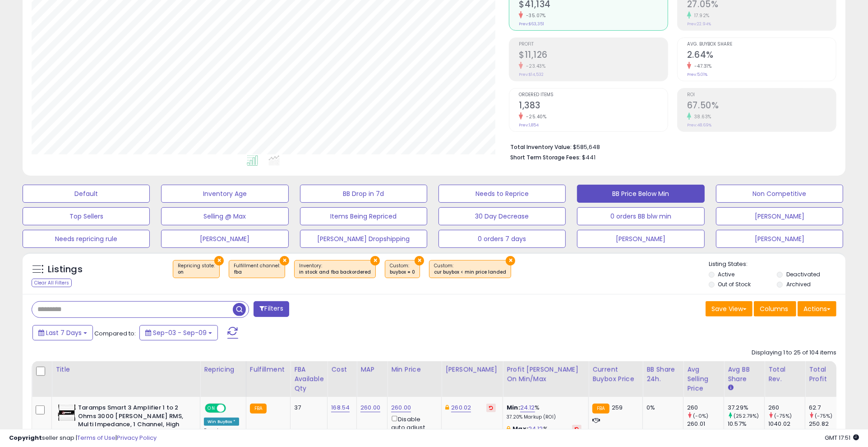 Image resolution: width=868 pixels, height=447 pixels. Describe the element at coordinates (179, 332) in the screenshot. I see `button: Sep-03 - Sep-09` at that location.